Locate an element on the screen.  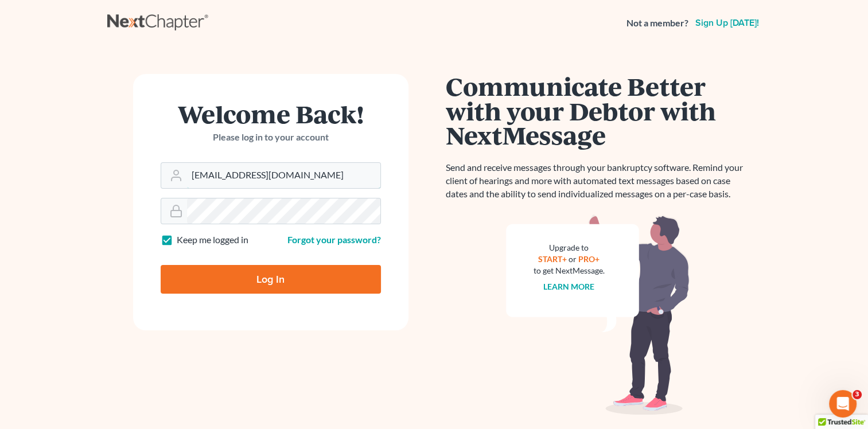
a: START+ is located at coordinates (553, 258).